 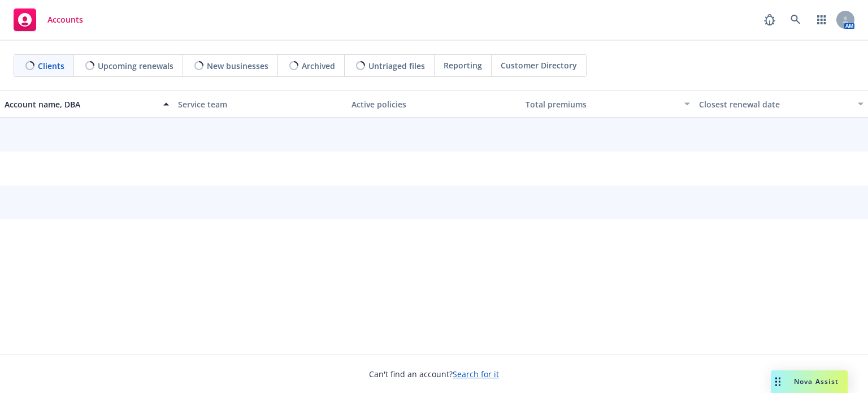 I want to click on button: Nova Assist, so click(x=809, y=381).